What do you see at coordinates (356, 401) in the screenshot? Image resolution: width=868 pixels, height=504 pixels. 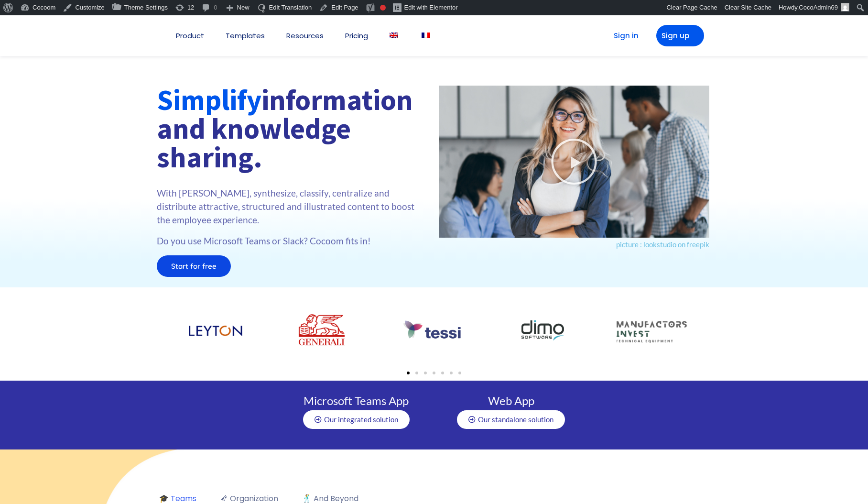 I see `h4: Microsoft Teams App` at bounding box center [356, 401].